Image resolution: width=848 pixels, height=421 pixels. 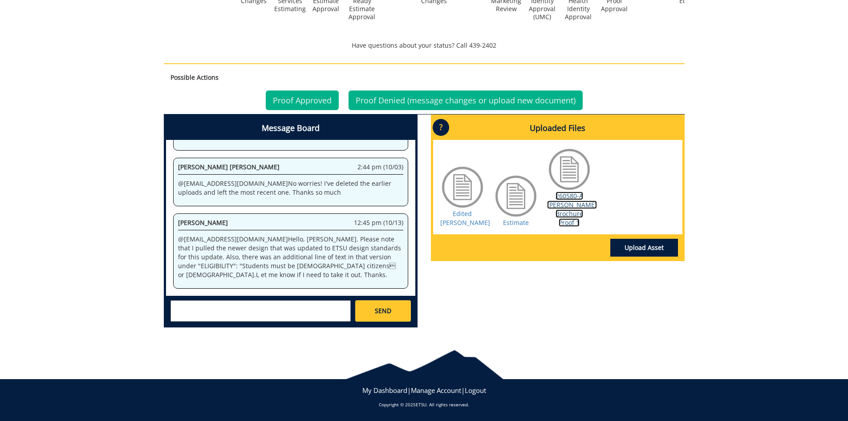 What do you see at coordinates (516, 222) in the screenshot?
I see `a: Estimate` at bounding box center [516, 222].